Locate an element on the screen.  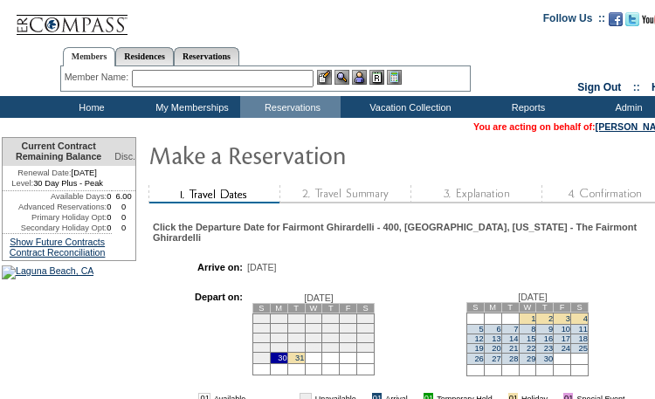
td: 28 is located at coordinates (366, 347).